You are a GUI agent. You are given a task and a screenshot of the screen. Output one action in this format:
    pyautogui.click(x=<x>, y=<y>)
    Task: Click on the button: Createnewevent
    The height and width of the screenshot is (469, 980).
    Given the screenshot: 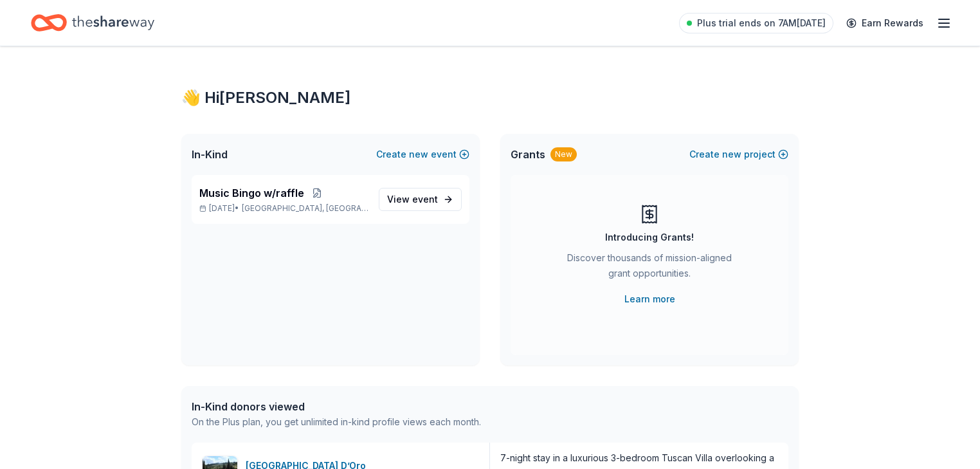 What is the action you would take?
    pyautogui.click(x=423, y=154)
    